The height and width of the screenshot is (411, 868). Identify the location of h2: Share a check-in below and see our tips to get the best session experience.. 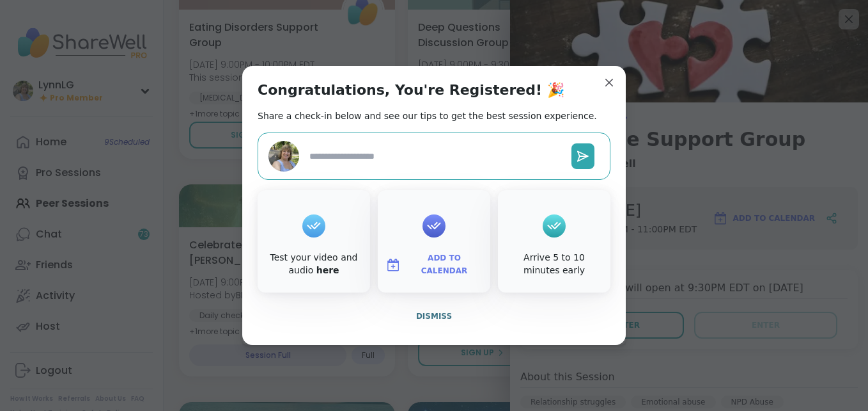
(427, 116).